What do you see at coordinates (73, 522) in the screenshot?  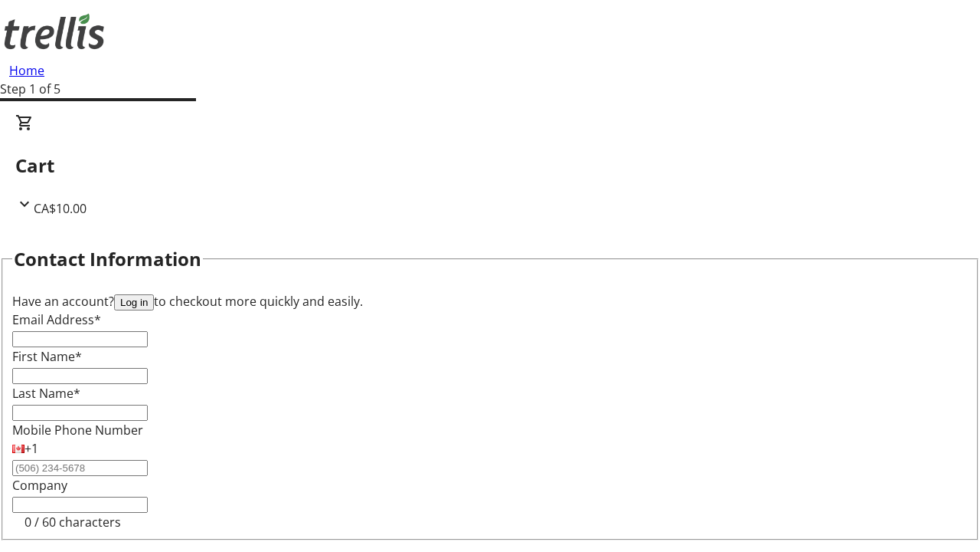 I see `tr-character-limit: 0 / 60 characters` at bounding box center [73, 522].